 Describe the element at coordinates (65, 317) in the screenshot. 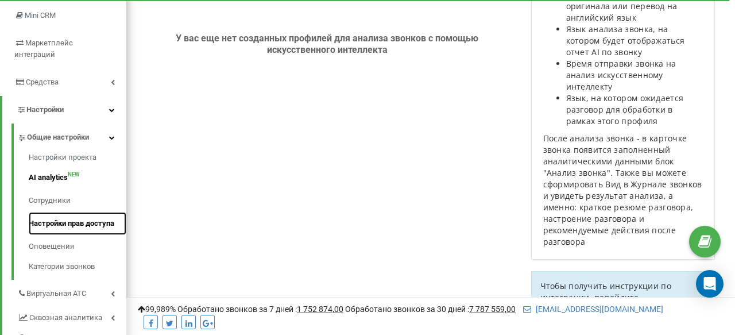

I see `span: Сквозная аналитика` at that location.